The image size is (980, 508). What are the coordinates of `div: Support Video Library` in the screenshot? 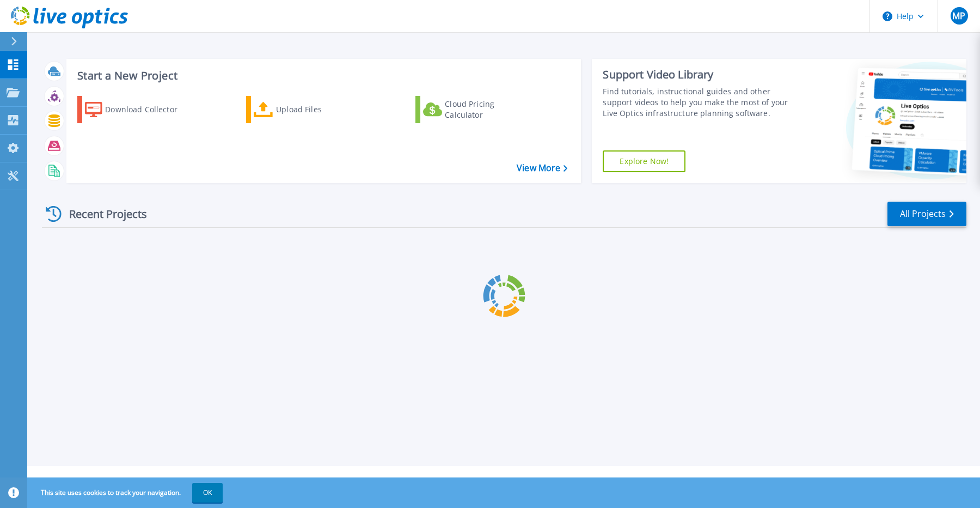 It's located at (698, 75).